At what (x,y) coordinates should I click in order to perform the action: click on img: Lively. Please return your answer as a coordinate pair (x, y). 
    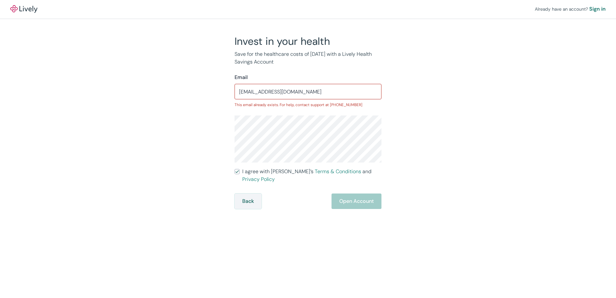
    Looking at the image, I should click on (24, 9).